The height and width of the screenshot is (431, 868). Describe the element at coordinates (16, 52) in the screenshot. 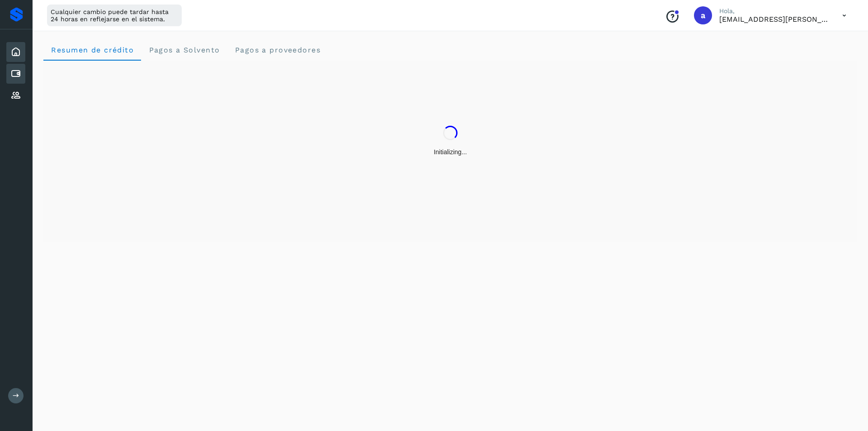

I see `div: Inicio` at that location.